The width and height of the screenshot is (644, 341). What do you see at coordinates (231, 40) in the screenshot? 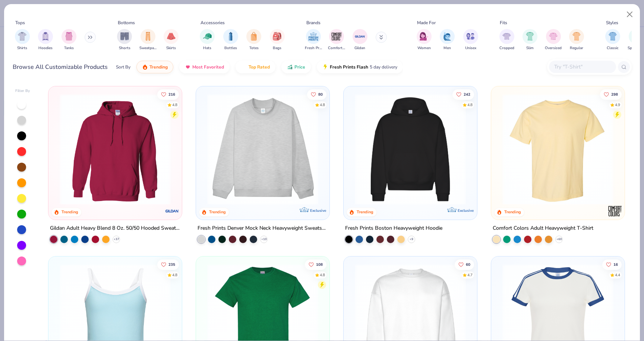
I see `div: filter for Bottles` at bounding box center [231, 40].